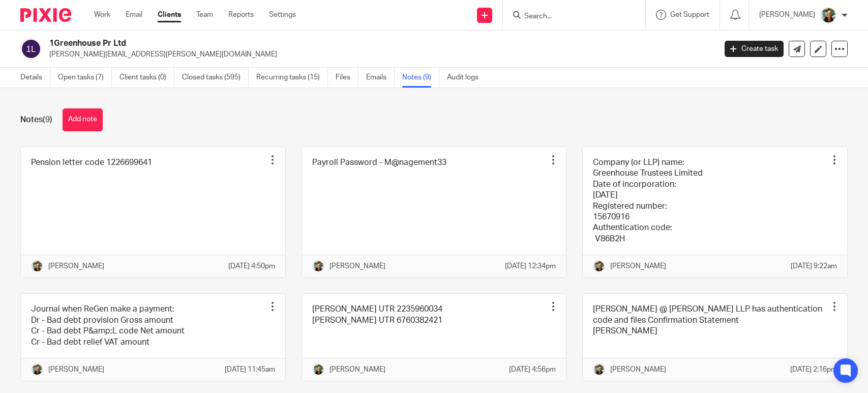  Describe the element at coordinates (35, 77) in the screenshot. I see `a: Details` at that location.